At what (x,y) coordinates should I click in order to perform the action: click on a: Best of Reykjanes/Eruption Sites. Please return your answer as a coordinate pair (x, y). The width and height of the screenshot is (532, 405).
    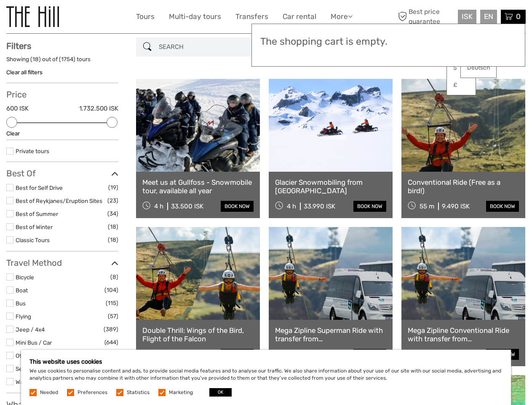
    Looking at the image, I should click on (59, 201).